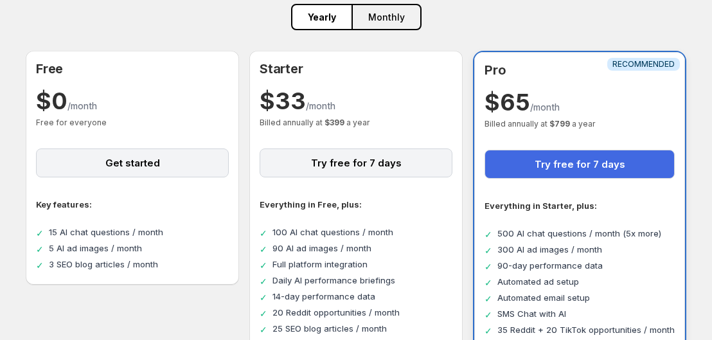 This screenshot has height=340, width=712. Describe the element at coordinates (322, 249) in the screenshot. I see `span: 90 AI ad images / month` at that location.